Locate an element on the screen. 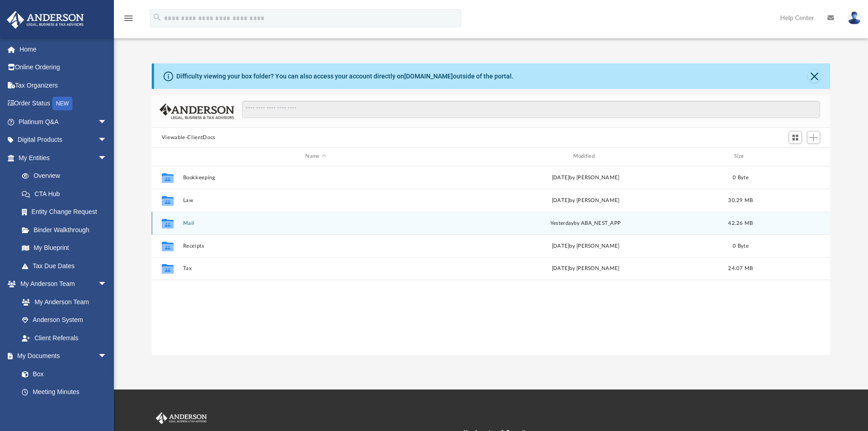  span: 42.26 MB is located at coordinates (740, 222).